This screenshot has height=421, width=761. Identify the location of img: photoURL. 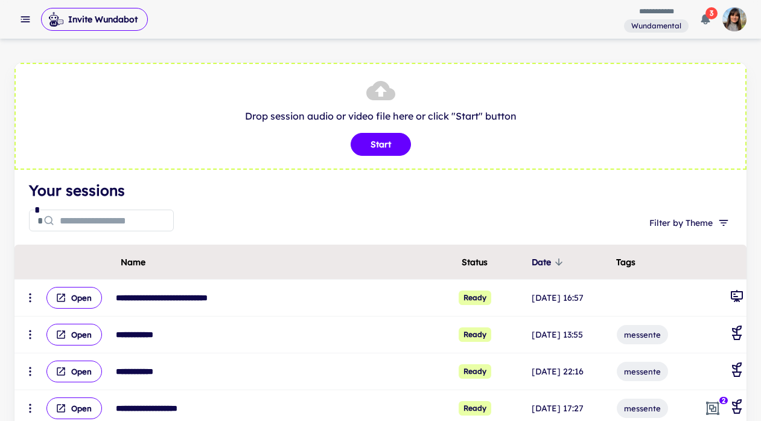
(735, 19).